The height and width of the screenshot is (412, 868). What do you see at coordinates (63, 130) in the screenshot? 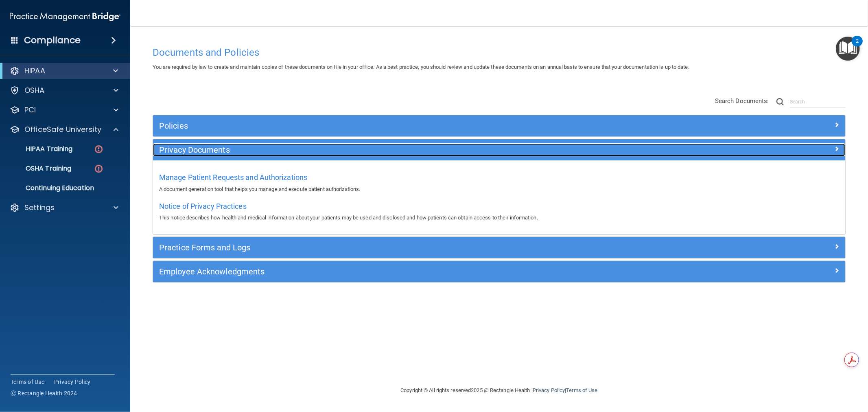
I see `p: OfficeSafe University` at bounding box center [63, 130].